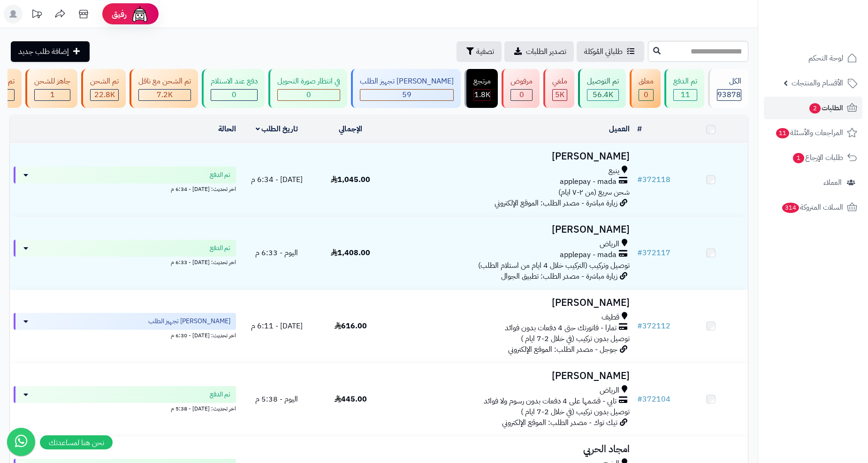 The height and width of the screenshot is (463, 868). I want to click on span: تصدير الطلبات, so click(547, 52).